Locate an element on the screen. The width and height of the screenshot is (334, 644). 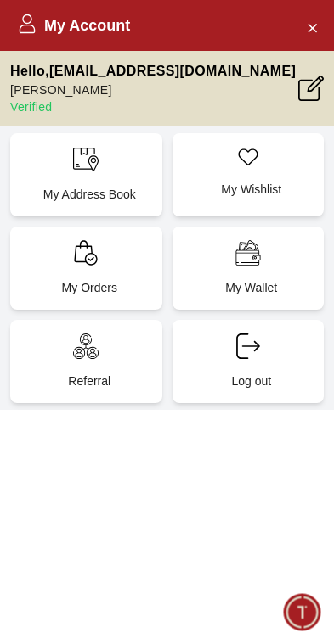
h2: My Account is located at coordinates (73, 26).